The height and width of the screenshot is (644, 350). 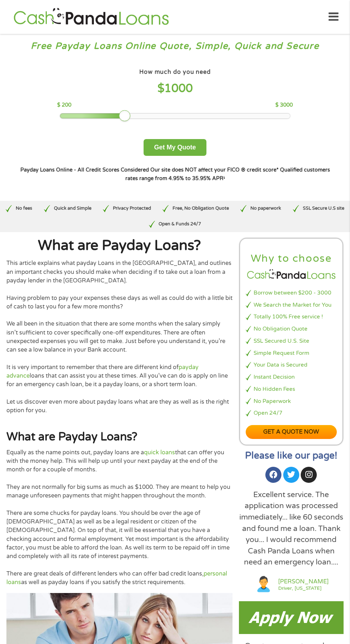 I want to click on li: No Paperwork, so click(x=291, y=401).